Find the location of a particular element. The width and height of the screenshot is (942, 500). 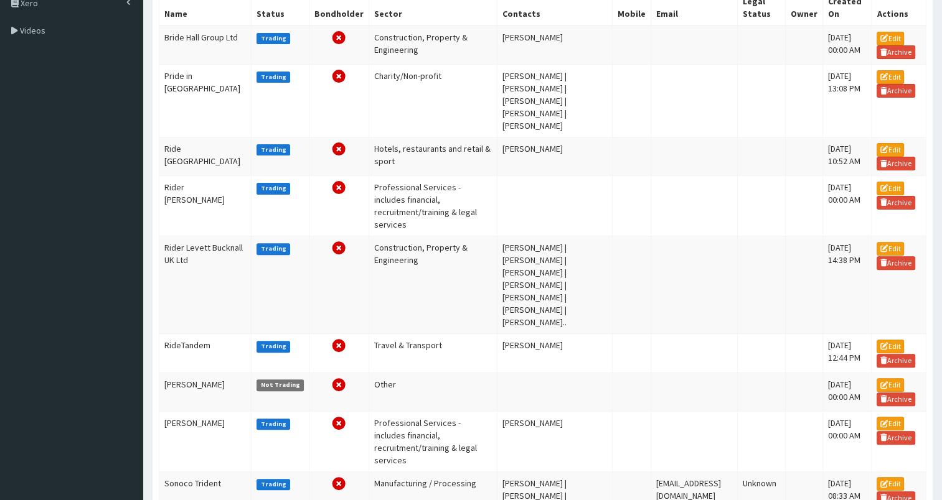

td: RideTandem is located at coordinates (205, 354).